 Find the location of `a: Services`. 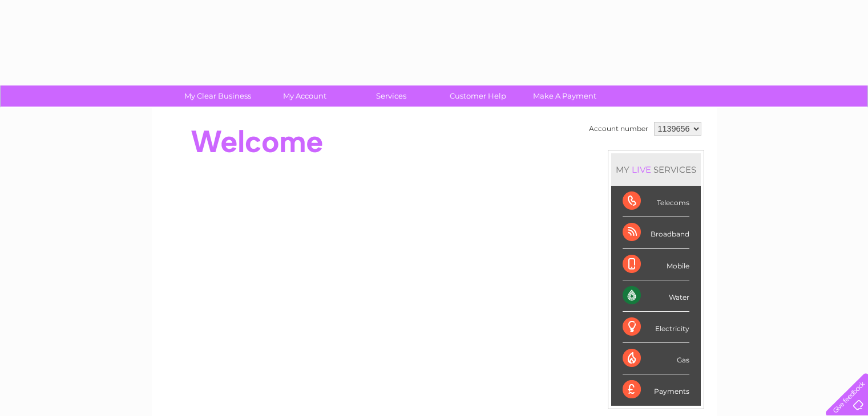

a: Services is located at coordinates (391, 96).